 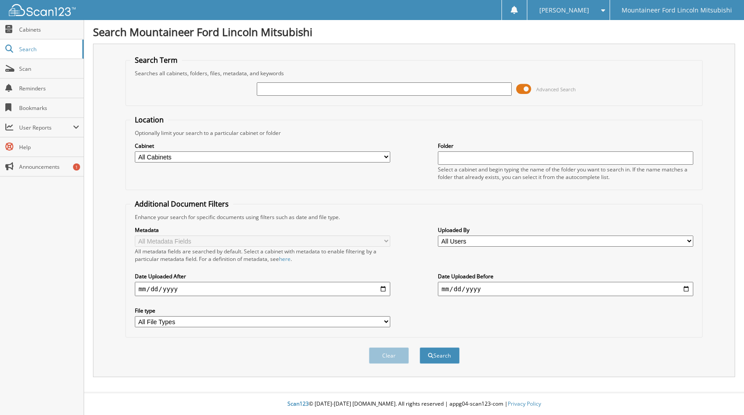 I want to click on legend: Additional Document Filters, so click(x=182, y=204).